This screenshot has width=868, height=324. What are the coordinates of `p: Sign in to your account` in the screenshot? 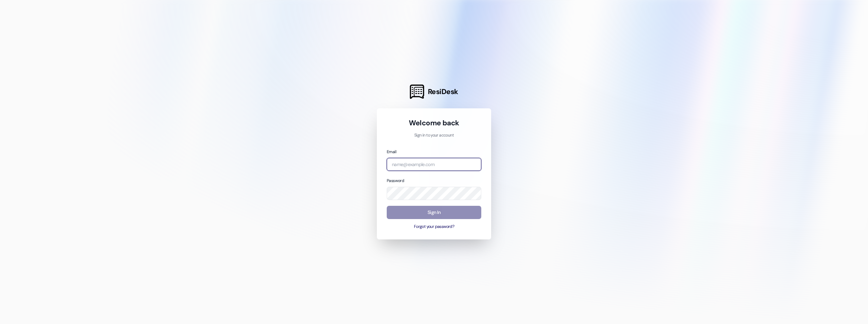 It's located at (434, 135).